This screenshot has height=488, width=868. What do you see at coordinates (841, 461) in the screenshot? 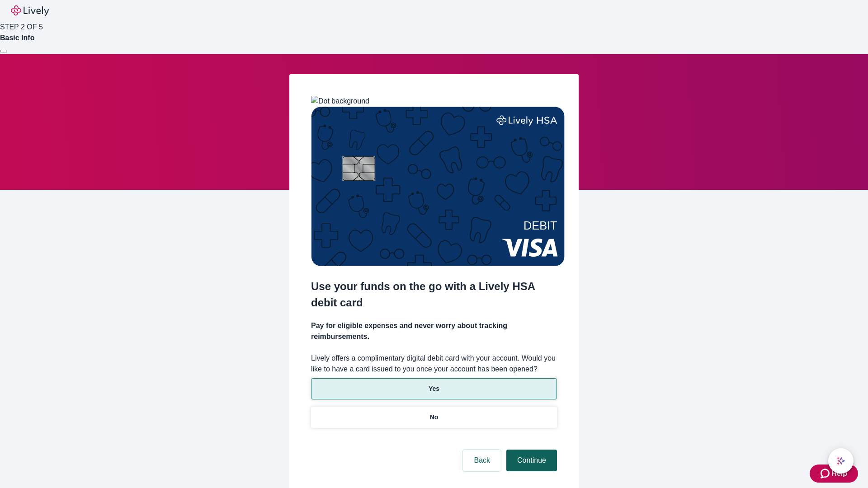
I see `svg: Lively AI Assistant` at bounding box center [841, 461].